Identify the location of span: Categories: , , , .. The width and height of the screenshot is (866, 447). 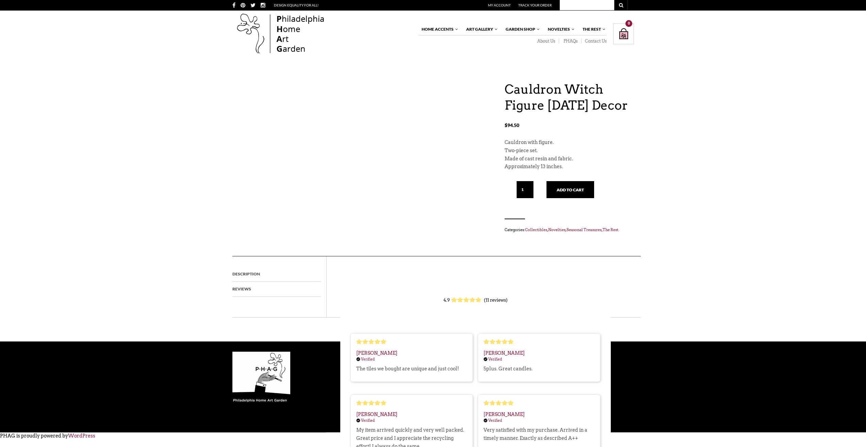
(570, 230).